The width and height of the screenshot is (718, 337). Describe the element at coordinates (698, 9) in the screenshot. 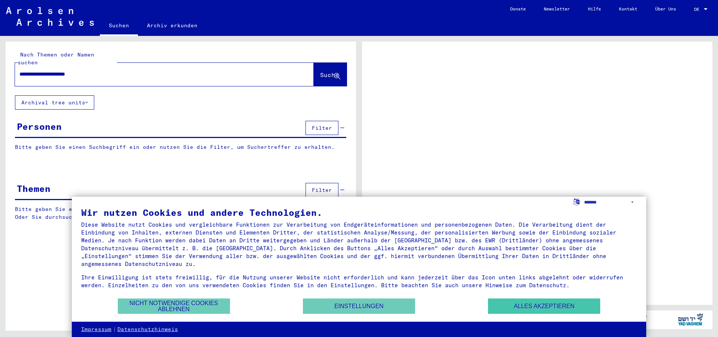

I see `span: DE` at that location.